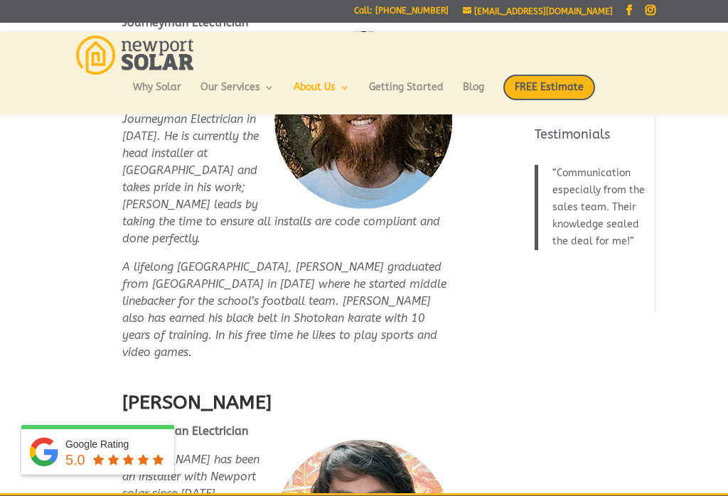 This screenshot has width=728, height=496. I want to click on a: About Us, so click(321, 95).